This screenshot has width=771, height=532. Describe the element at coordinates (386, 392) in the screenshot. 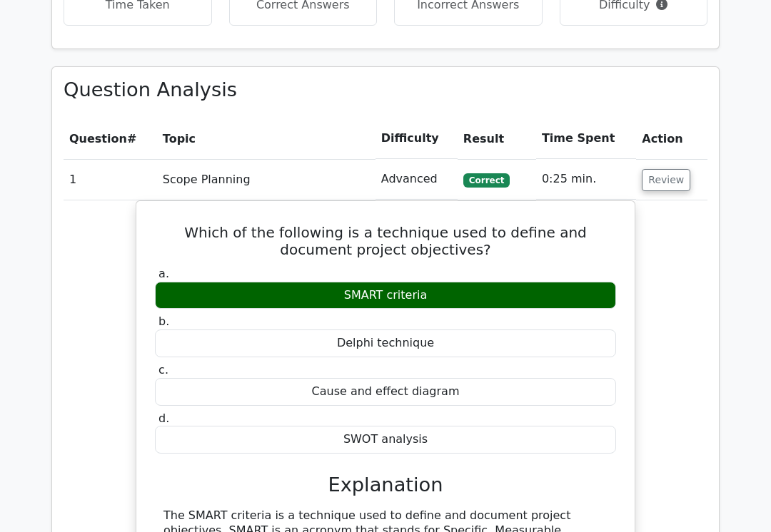

I see `div: Cause and effect diagram` at that location.